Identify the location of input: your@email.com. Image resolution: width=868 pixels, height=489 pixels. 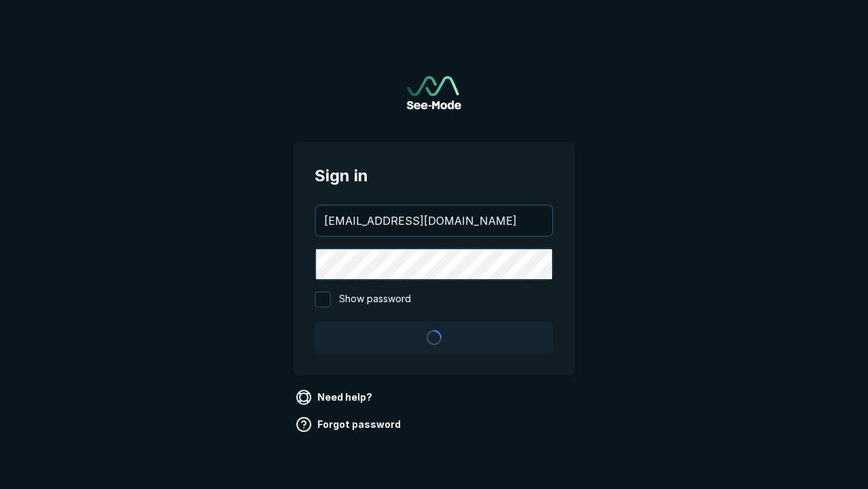
(434, 220).